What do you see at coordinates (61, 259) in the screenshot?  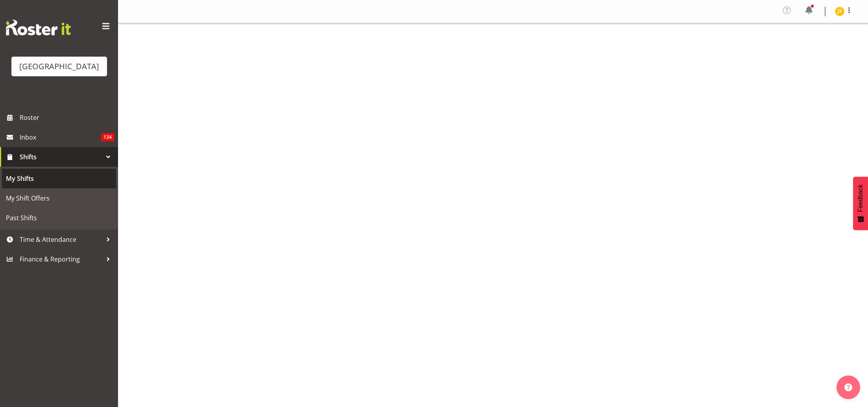 I see `span: Finance & Reporting` at bounding box center [61, 259].